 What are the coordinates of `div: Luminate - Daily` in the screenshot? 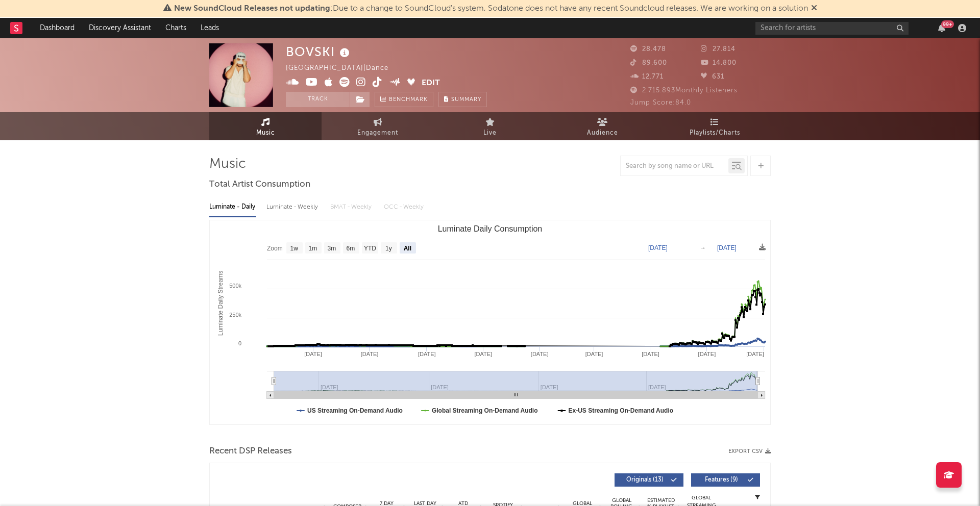 It's located at (233, 207).